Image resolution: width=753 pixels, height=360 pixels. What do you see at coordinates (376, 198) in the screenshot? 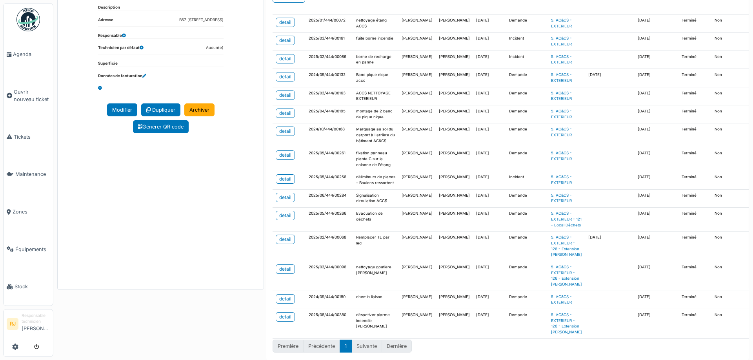
I see `td: Signalisation circulation ACCS` at bounding box center [376, 198].